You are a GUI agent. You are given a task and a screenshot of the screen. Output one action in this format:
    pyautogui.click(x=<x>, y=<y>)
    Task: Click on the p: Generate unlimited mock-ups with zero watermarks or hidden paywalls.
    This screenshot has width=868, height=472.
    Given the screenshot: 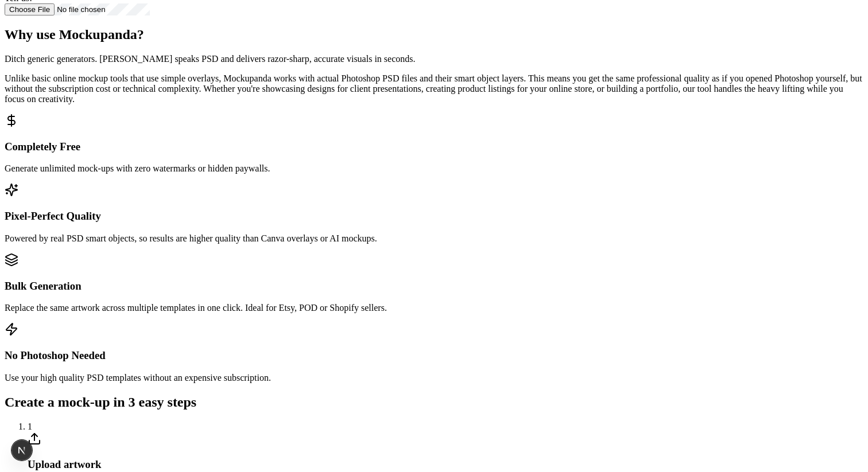 What is the action you would take?
    pyautogui.click(x=434, y=169)
    